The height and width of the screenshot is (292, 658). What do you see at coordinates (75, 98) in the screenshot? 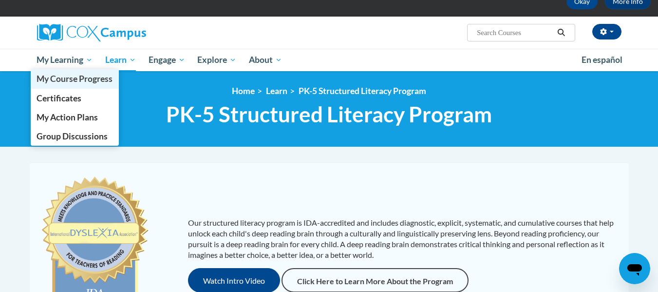
I see `a: Certificates` at bounding box center [75, 98].